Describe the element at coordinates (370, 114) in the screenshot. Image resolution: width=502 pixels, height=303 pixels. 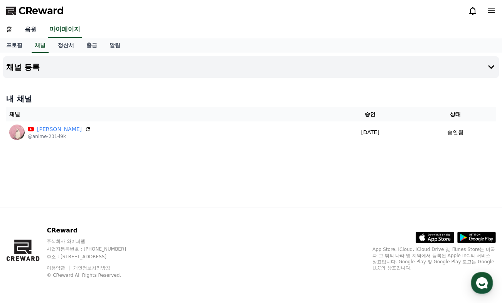
I see `th: 승인` at that location.